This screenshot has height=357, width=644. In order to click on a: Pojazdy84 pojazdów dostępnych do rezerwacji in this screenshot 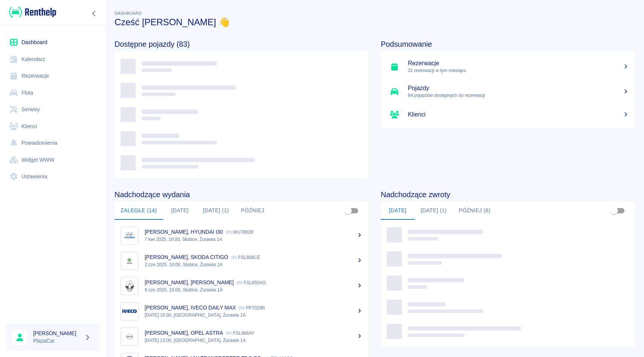, I will do `click(508, 92)`.